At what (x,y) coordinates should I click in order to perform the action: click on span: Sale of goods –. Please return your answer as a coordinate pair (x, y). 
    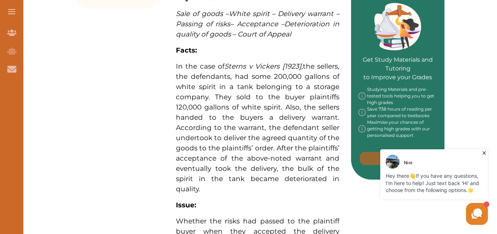
    Looking at the image, I should click on (202, 14).